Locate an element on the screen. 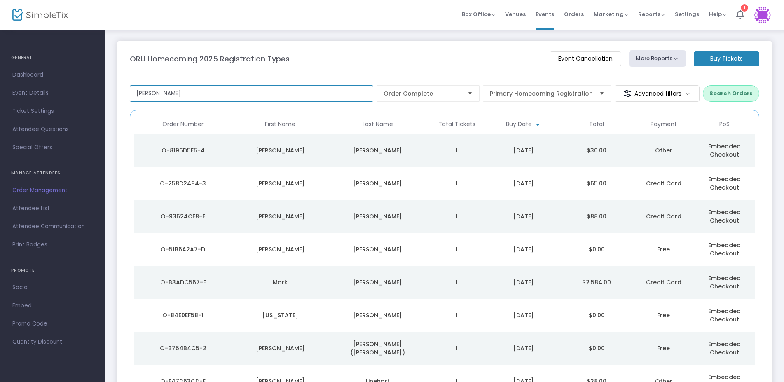 Image resolution: width=784 pixels, height=382 pixels. span: Events is located at coordinates (544, 14).